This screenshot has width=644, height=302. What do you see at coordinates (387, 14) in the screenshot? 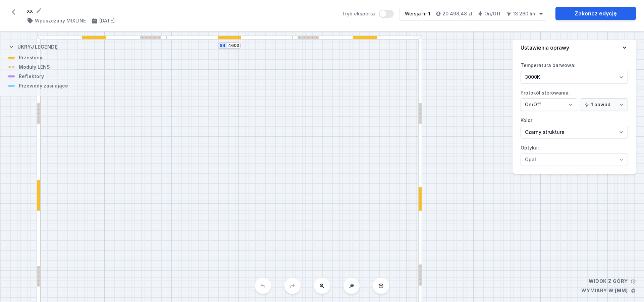
I see `button: Tryb eksperta` at bounding box center [387, 14].